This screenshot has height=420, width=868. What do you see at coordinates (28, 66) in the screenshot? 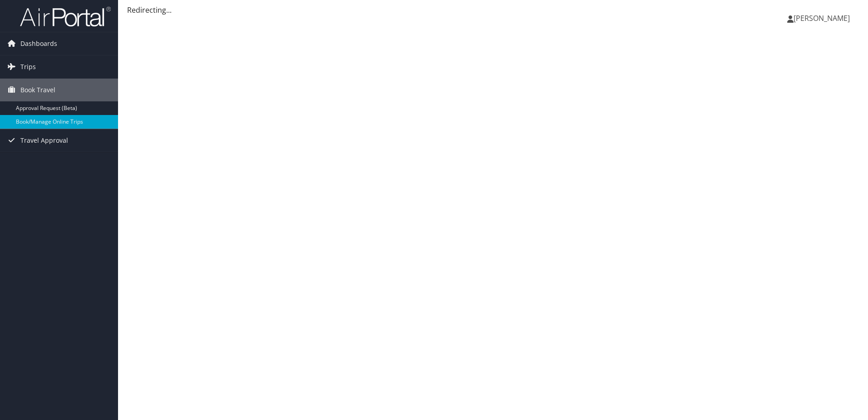
I see `span: Trips` at bounding box center [28, 66].